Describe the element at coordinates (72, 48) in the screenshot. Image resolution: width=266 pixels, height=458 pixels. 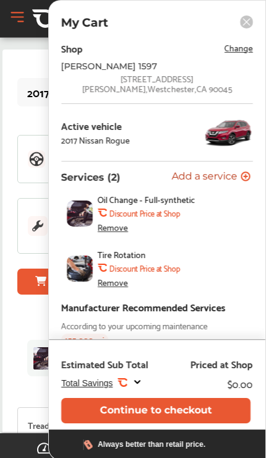
I see `div: Shop` at that location.